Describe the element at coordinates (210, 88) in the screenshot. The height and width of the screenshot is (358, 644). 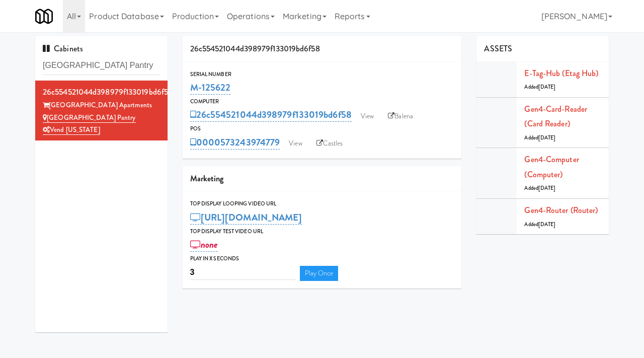
I see `a: M-125622` at that location.